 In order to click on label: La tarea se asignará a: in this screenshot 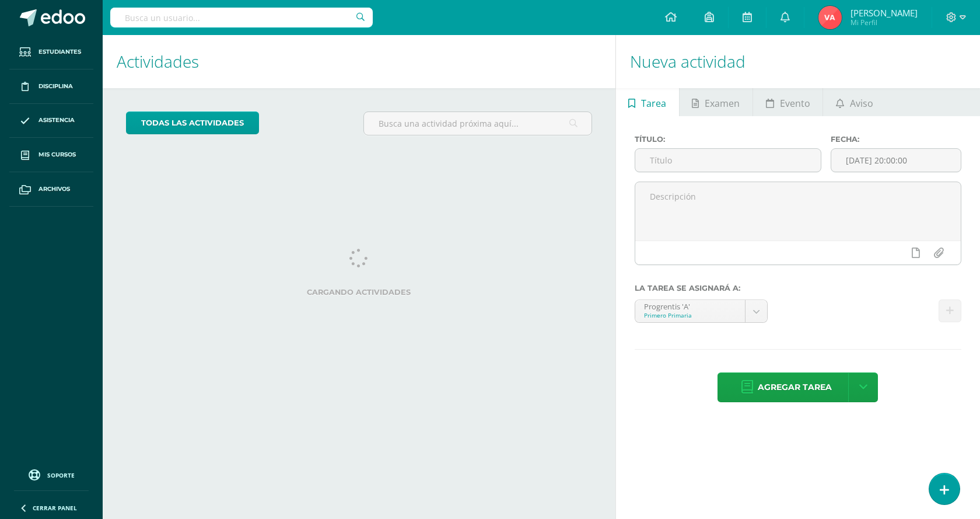, I will do `click(798, 288)`.